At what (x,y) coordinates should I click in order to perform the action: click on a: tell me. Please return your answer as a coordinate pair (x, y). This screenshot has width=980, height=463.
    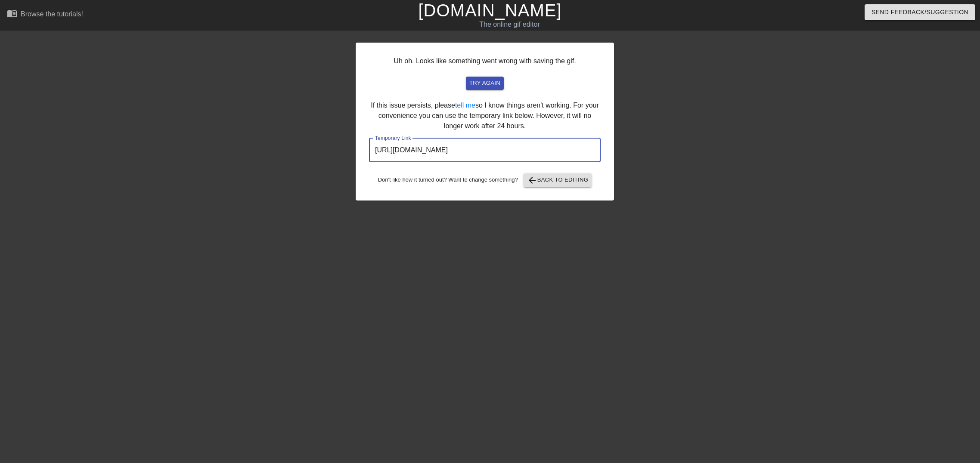
    Looking at the image, I should click on (465, 105).